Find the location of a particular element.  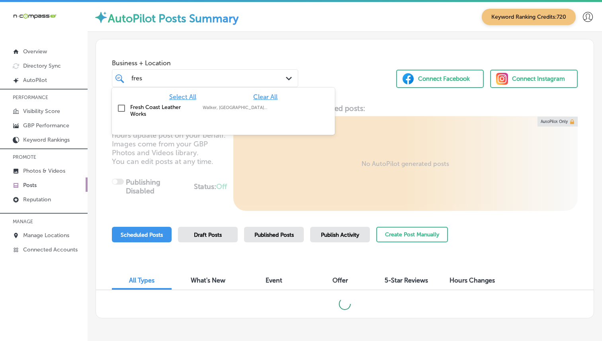

span: Select All is located at coordinates (183, 97).